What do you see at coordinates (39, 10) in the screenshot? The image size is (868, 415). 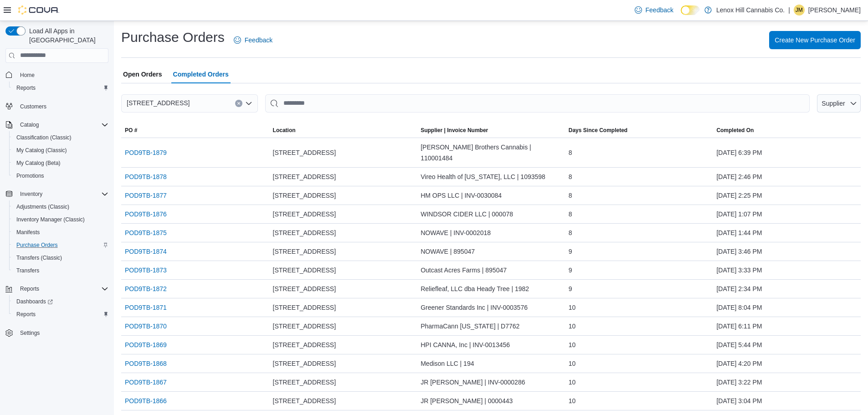 I see `img: Cova` at bounding box center [39, 10].